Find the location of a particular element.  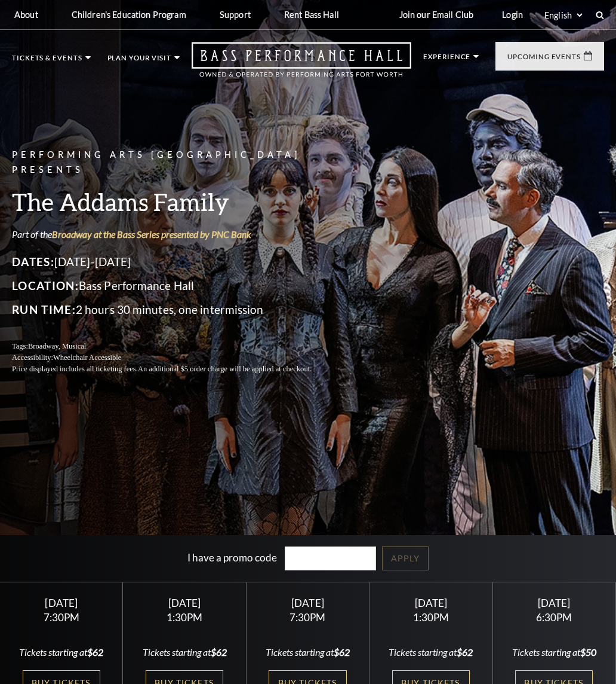

p: Plan Your Visit is located at coordinates (140, 61).